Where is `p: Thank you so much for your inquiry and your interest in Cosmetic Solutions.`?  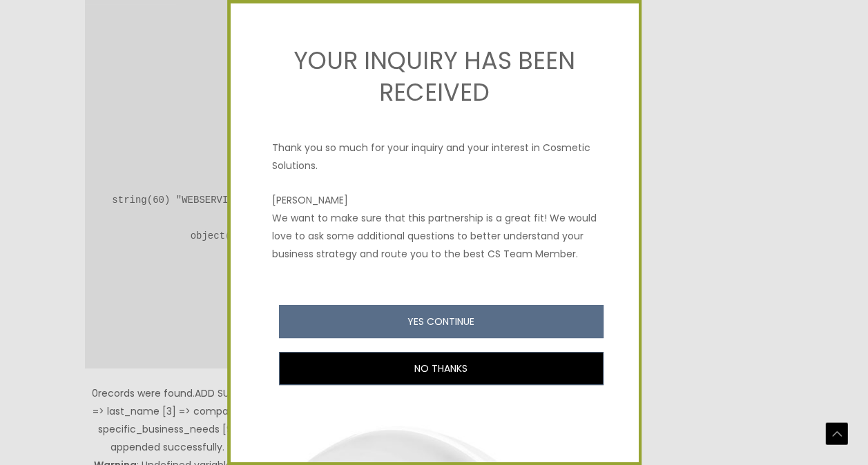 p: Thank you so much for your inquiry and your interest in Cosmetic Solutions. is located at coordinates (434, 150).